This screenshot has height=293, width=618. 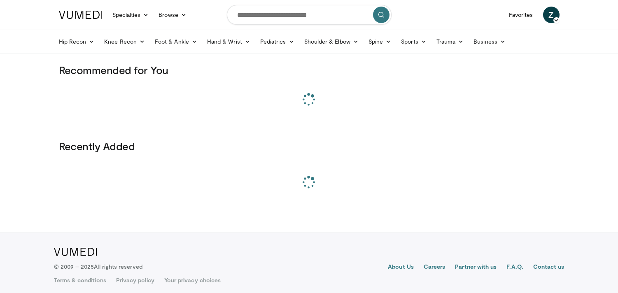 What do you see at coordinates (118, 266) in the screenshot?
I see `span: All rights reserved` at bounding box center [118, 266].